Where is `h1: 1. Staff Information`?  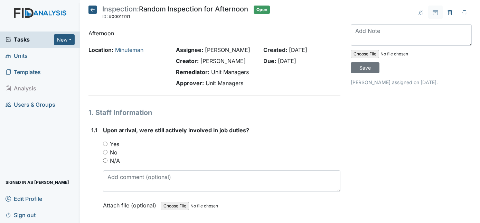
h1: 1. Staff Information is located at coordinates (215, 112).